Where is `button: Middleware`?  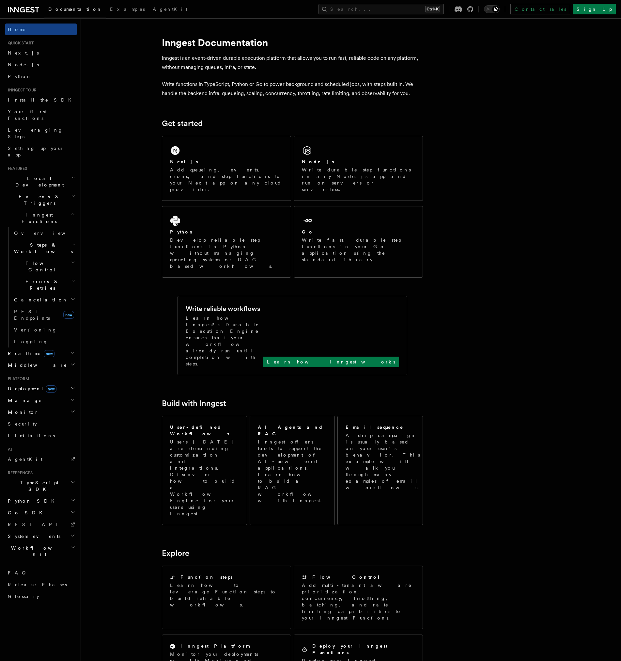
button: Middleware is located at coordinates (41, 365).